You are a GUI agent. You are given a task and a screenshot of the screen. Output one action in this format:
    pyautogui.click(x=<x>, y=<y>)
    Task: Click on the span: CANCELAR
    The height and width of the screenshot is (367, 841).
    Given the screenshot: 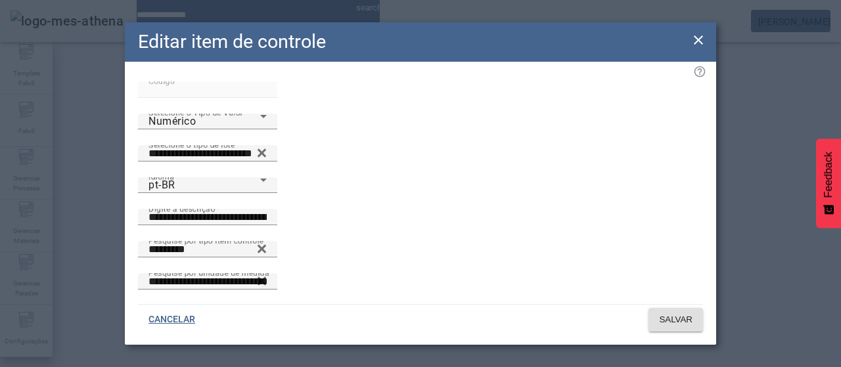 What is the action you would take?
    pyautogui.click(x=172, y=320)
    